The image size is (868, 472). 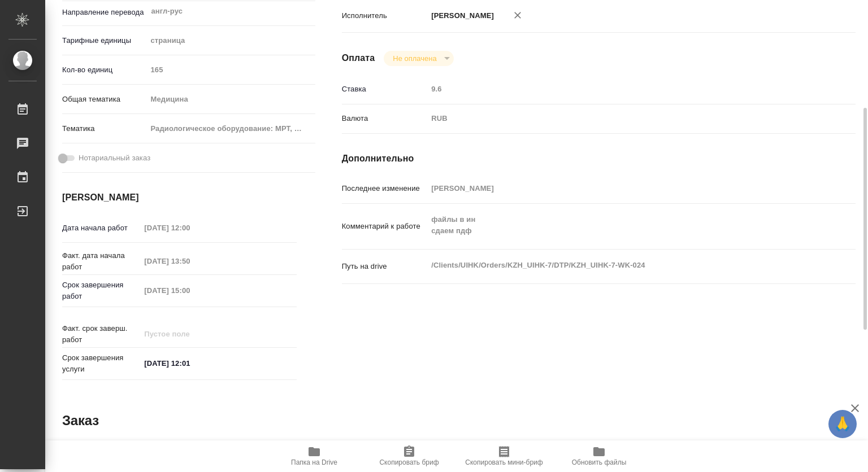 What do you see at coordinates (101, 364) in the screenshot?
I see `p: Срок завершения услуги` at bounding box center [101, 364].